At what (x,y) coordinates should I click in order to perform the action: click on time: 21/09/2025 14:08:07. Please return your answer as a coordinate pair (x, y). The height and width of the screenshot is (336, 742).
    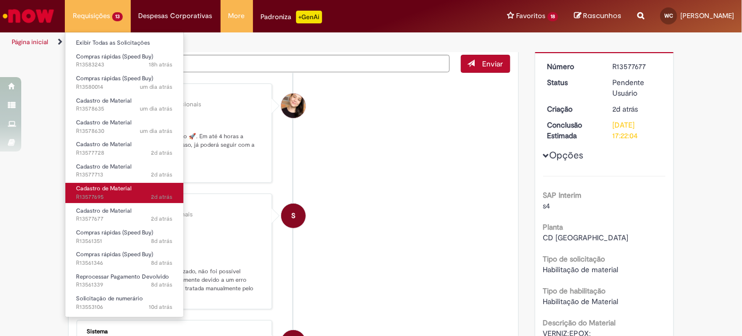
    Looking at the image, I should click on (161, 307).